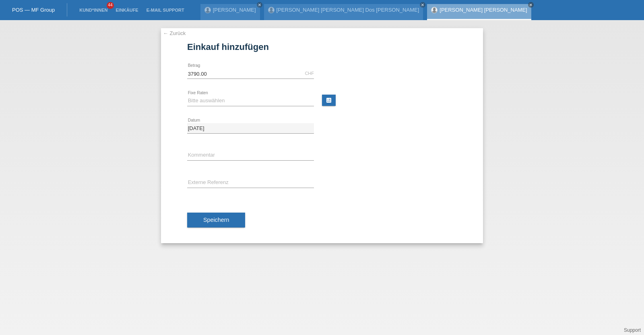 This screenshot has width=644, height=335. I want to click on a: calculate, so click(329, 100).